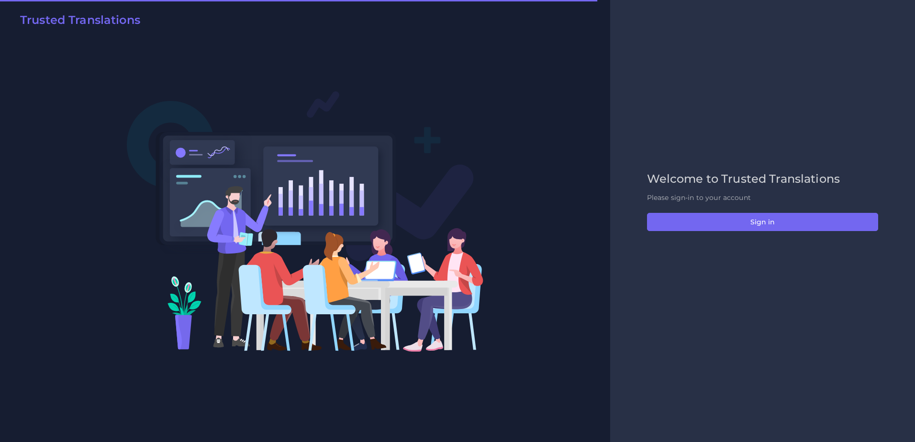 The image size is (915, 442). I want to click on a: Trusted Translations, so click(77, 22).